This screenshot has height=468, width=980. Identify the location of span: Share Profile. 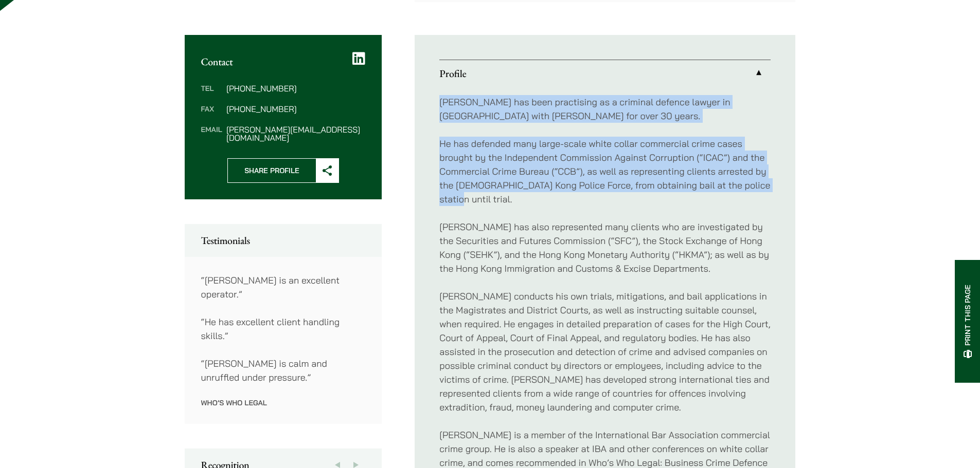
(272, 171).